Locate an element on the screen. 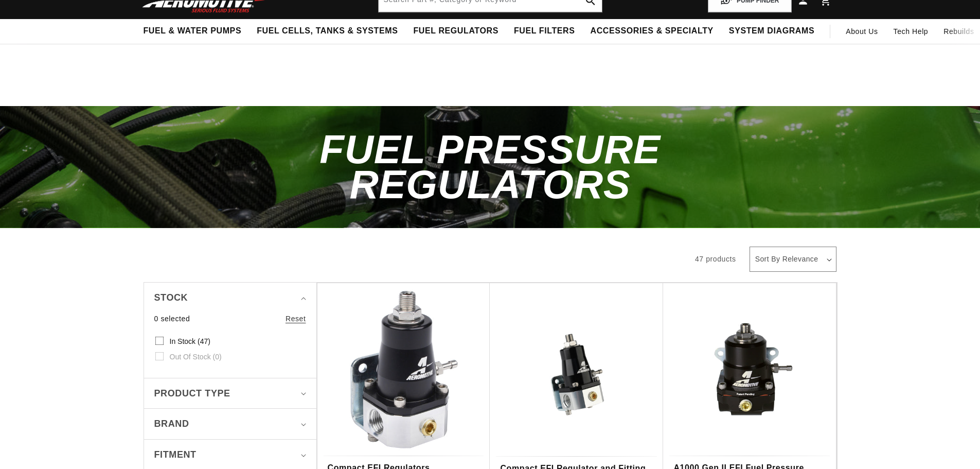  span: Product type is located at coordinates (192, 393).